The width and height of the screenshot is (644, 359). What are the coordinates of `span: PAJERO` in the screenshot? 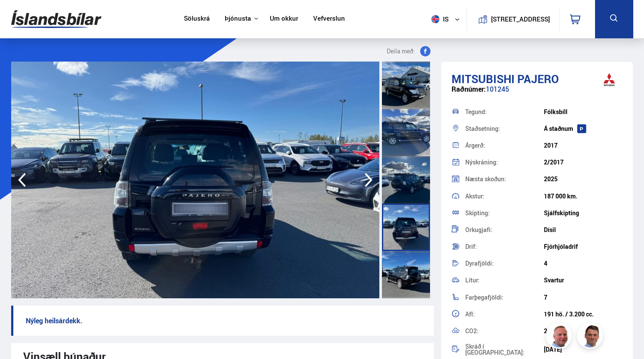 It's located at (538, 79).